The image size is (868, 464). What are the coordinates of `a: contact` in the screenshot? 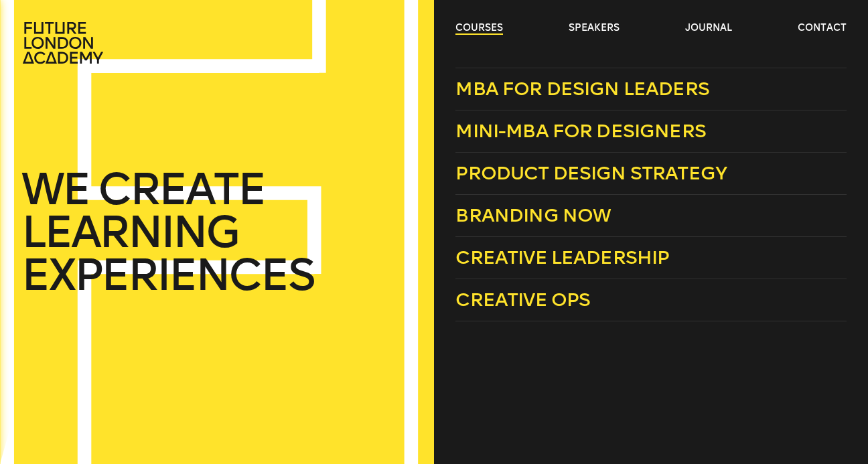 It's located at (822, 28).